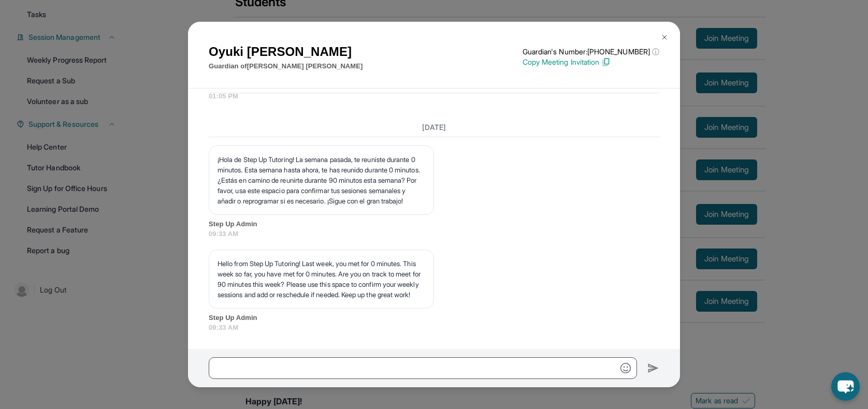  What do you see at coordinates (434, 96) in the screenshot?
I see `span: 01:05 PM` at bounding box center [434, 96].